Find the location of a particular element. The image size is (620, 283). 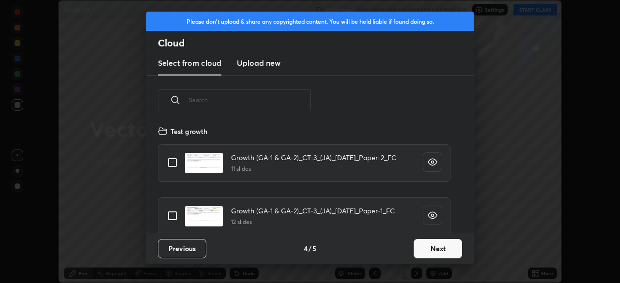

img: 1756274477DO2NGD.pdf is located at coordinates (204, 163).